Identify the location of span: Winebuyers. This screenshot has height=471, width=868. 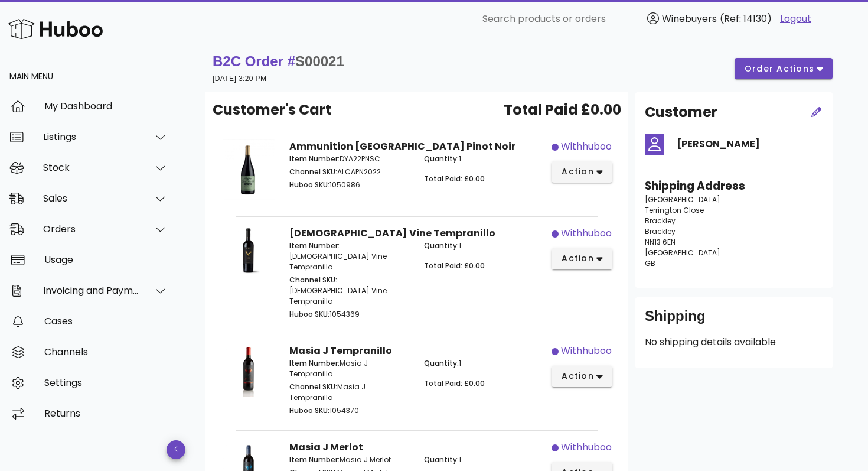
(689, 18).